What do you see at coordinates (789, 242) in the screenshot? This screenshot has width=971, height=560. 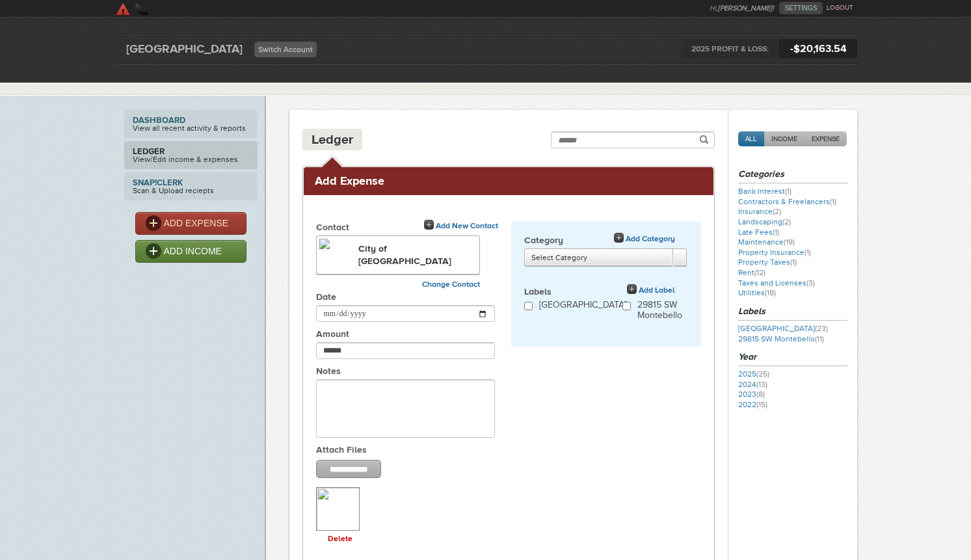 I see `span: (19)` at bounding box center [789, 242].